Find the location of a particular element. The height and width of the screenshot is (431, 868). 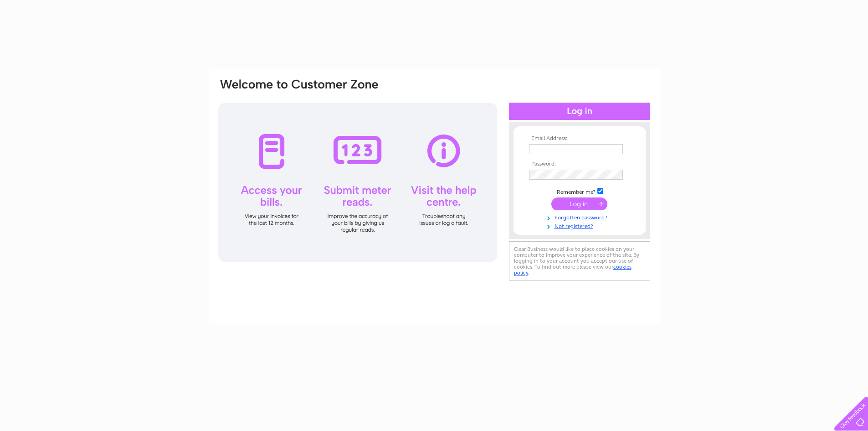

td: Remember me? is located at coordinates (579, 191).